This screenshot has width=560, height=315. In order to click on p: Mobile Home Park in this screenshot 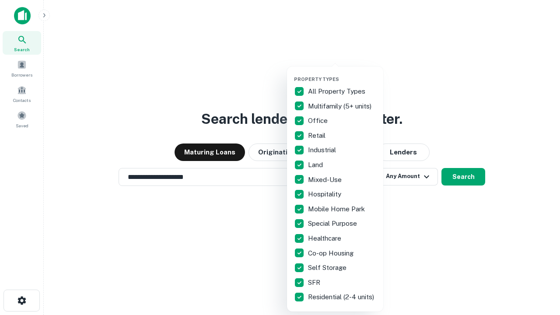, I will do `click(337, 209)`.